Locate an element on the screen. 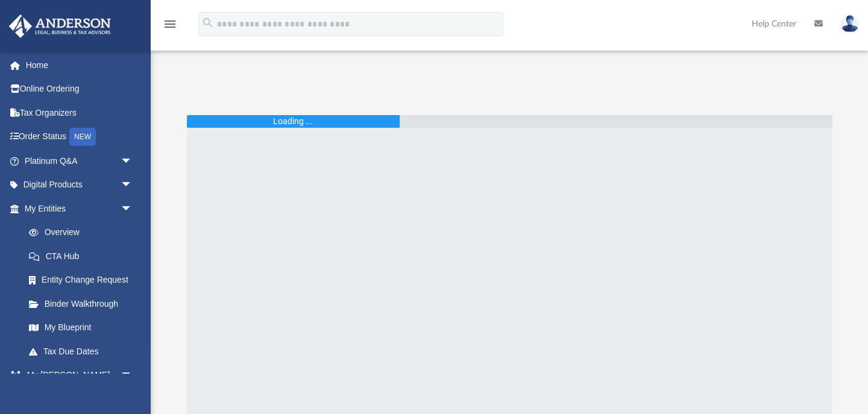  a: Home is located at coordinates (80, 65).